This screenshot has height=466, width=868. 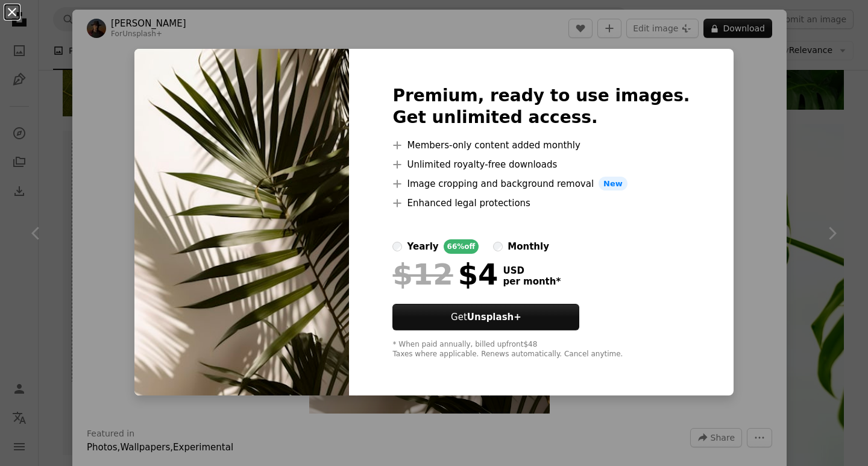 What do you see at coordinates (486, 317) in the screenshot?
I see `button: GetUnsplash+` at bounding box center [486, 317].